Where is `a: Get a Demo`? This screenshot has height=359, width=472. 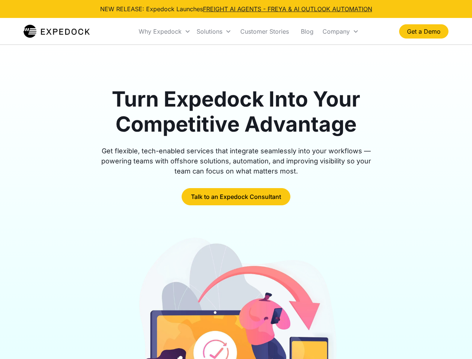
a: Get a Demo is located at coordinates (424, 31).